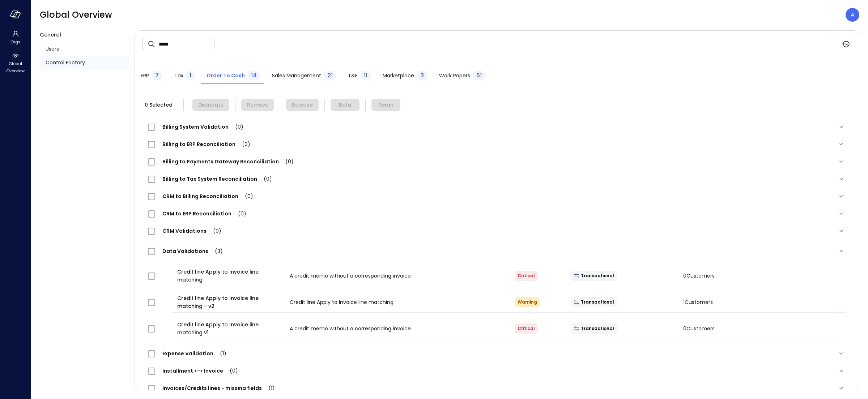 Image resolution: width=868 pixels, height=399 pixels. What do you see at coordinates (698, 302) in the screenshot?
I see `span: 1 Customers` at bounding box center [698, 302].